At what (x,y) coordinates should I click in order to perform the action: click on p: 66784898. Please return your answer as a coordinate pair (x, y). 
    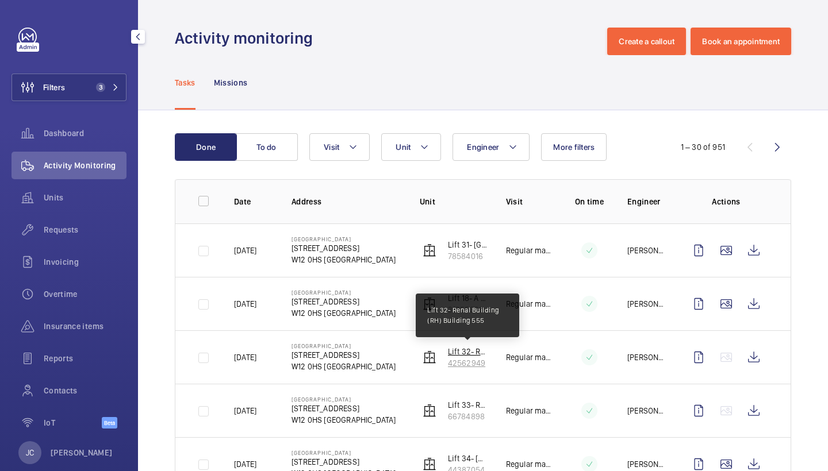
    Looking at the image, I should click on (467, 417).